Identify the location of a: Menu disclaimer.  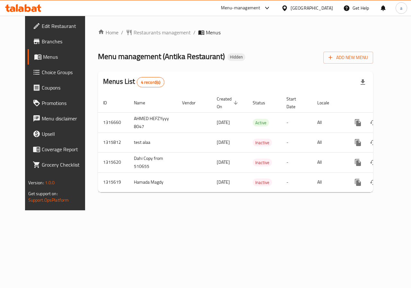
(61, 118).